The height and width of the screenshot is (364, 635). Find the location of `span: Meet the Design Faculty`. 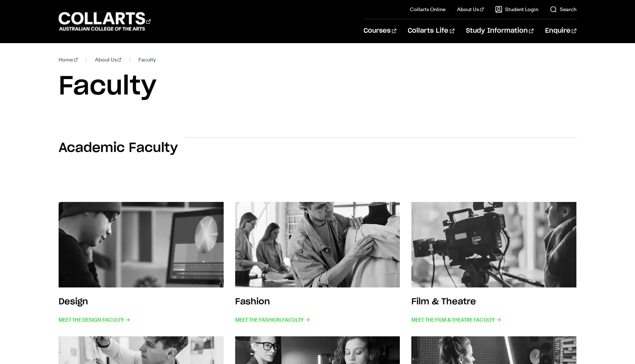

span: Meet the Design Faculty is located at coordinates (94, 319).